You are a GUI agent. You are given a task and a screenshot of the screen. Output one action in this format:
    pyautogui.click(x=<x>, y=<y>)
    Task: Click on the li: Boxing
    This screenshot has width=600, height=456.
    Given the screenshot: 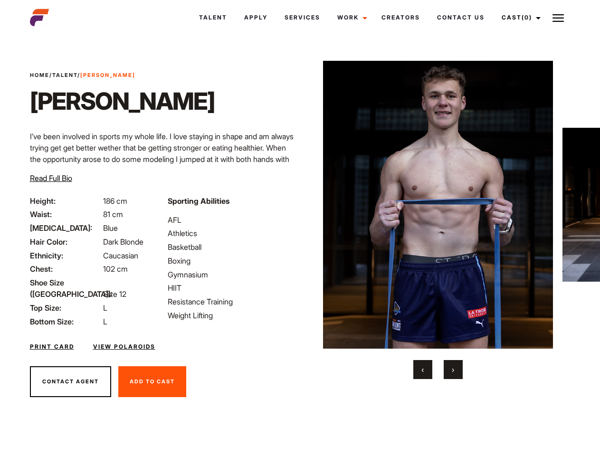 What is the action you would take?
    pyautogui.click(x=231, y=261)
    